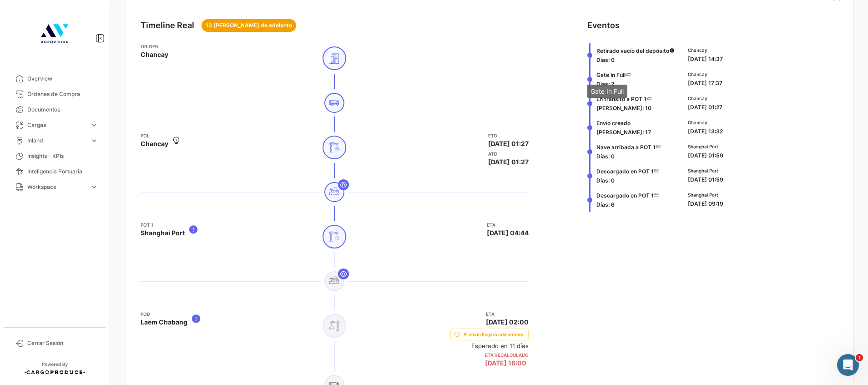 The image size is (868, 385). I want to click on span: Workspace, so click(57, 187).